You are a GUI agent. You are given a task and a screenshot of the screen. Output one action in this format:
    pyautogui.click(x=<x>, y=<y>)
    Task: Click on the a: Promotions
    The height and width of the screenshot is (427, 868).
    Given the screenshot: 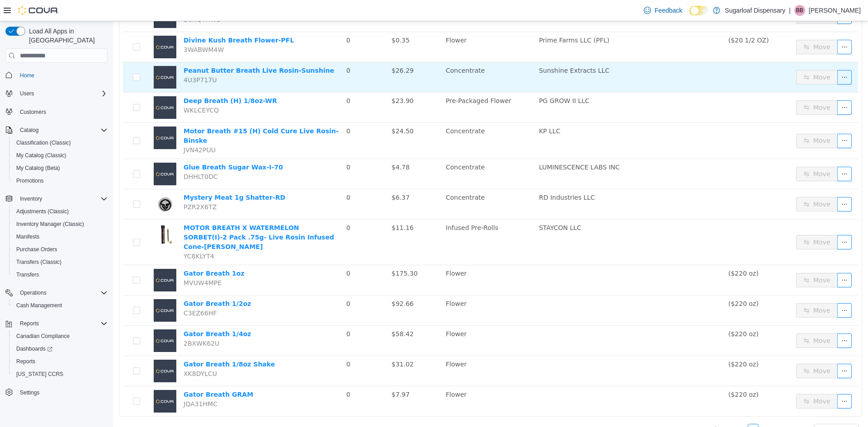 What is the action you would take?
    pyautogui.click(x=30, y=180)
    